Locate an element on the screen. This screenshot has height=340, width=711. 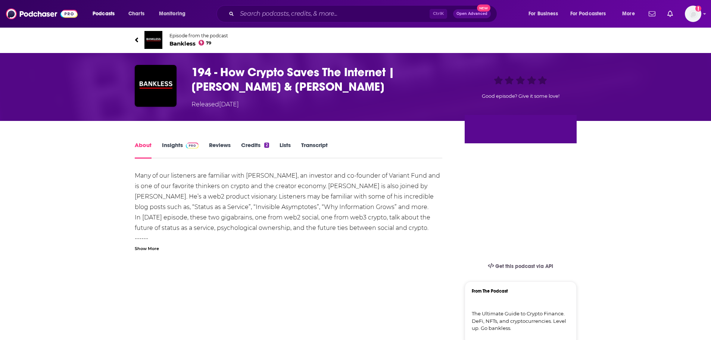
span: Logged in as hconnor is located at coordinates (693, 14).